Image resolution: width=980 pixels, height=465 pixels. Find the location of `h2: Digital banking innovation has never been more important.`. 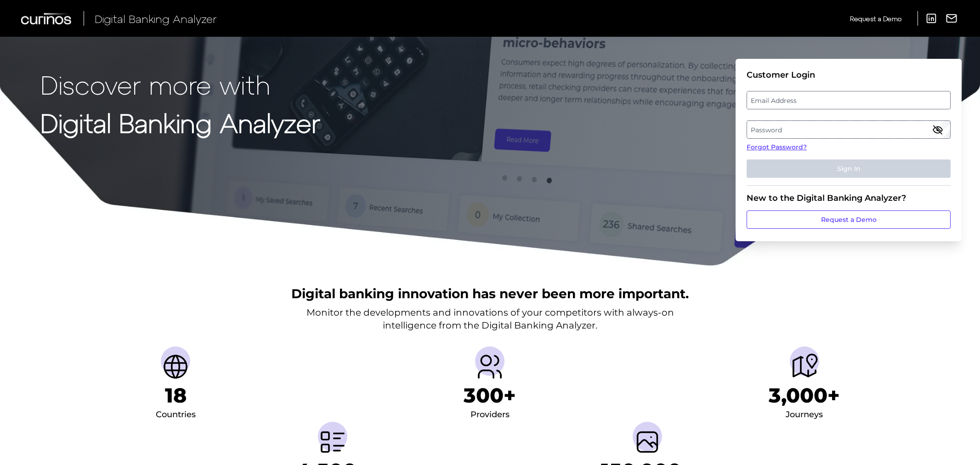

h2: Digital banking innovation has never been more important. is located at coordinates (490, 294).